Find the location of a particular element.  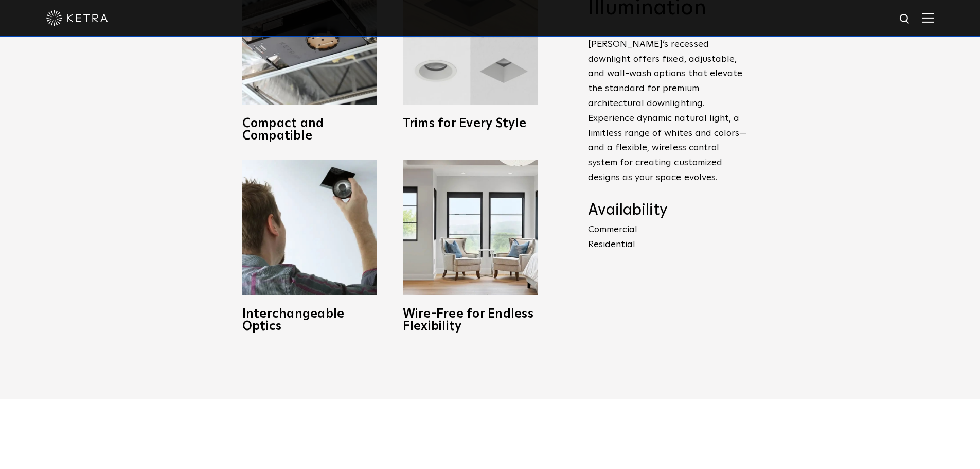

img: D3_OpticSwap is located at coordinates (310, 227).